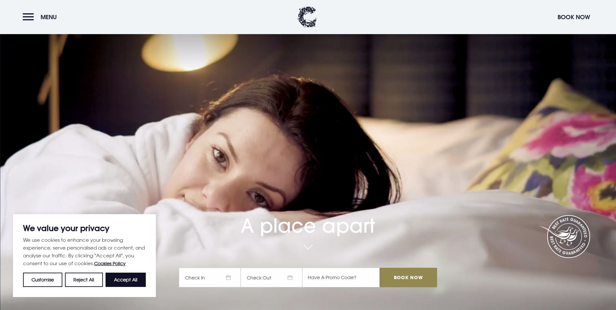 The height and width of the screenshot is (310, 616). Describe the element at coordinates (408, 277) in the screenshot. I see `input: Book Now` at that location.